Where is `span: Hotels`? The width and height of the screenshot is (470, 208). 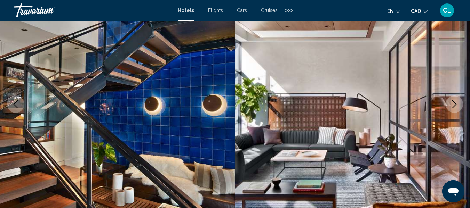 span: Hotels is located at coordinates (186, 10).